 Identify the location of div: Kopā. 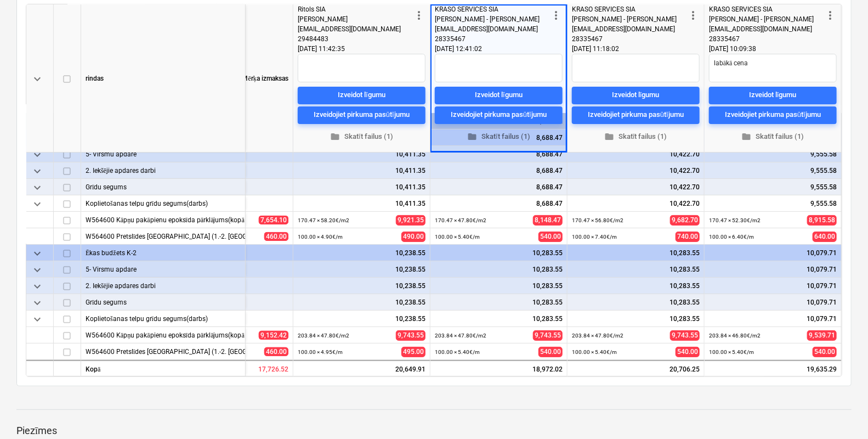
(164, 368).